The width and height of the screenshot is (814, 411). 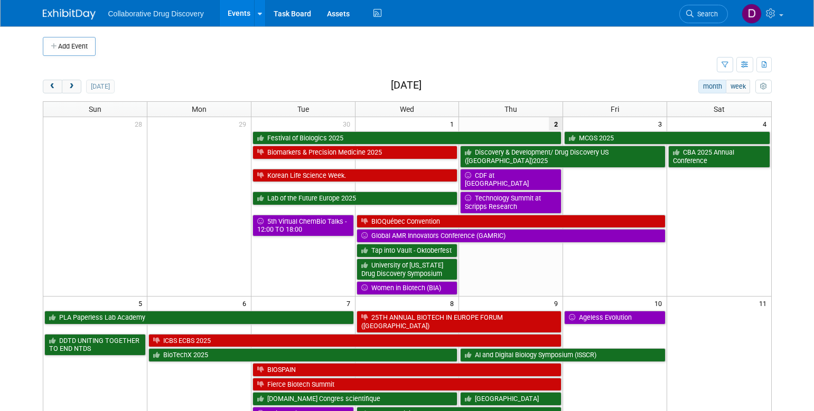 I want to click on span: Fri, so click(x=615, y=109).